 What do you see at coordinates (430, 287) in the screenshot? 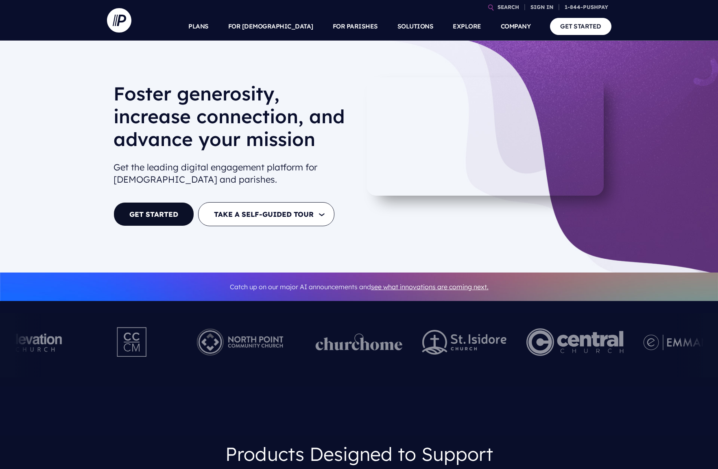
I see `span: see what innovations are coming next.` at bounding box center [430, 287].